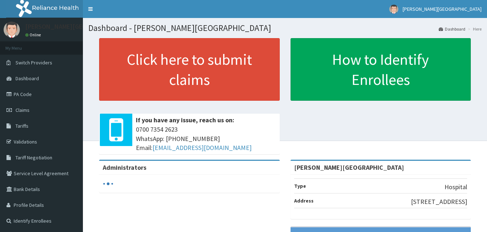 Image resolution: width=487 pixels, height=232 pixels. I want to click on b: Administrators, so click(124, 168).